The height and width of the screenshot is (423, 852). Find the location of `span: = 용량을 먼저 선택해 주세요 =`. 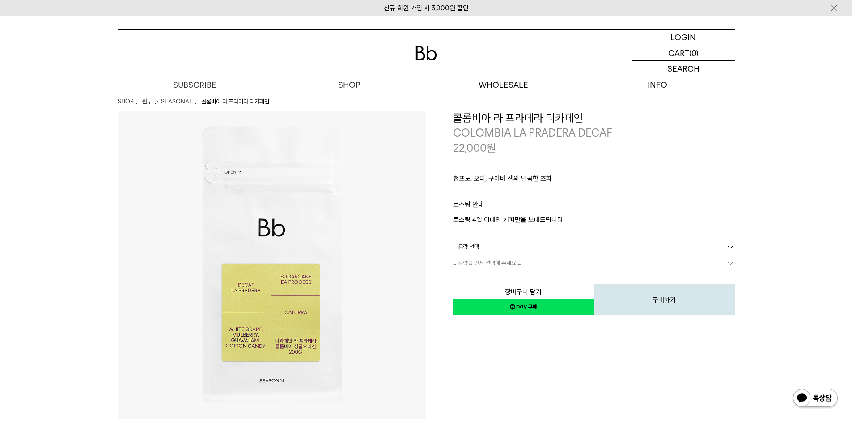

span: = 용량을 먼저 선택해 주세요 = is located at coordinates (487, 262).